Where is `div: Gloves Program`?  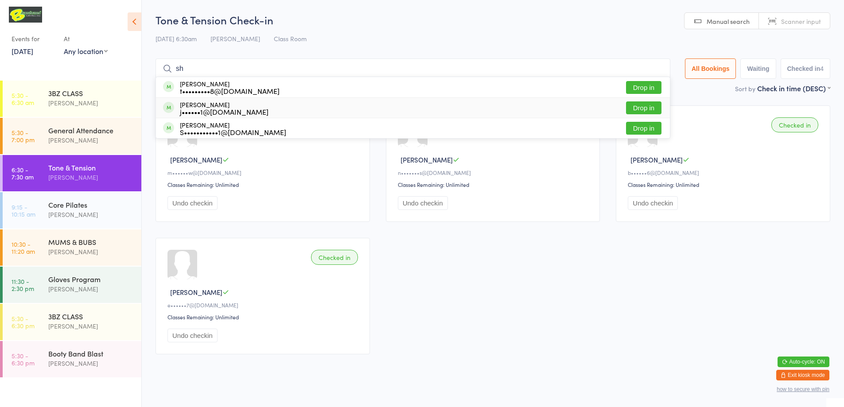
div: Gloves Program is located at coordinates (91, 279).